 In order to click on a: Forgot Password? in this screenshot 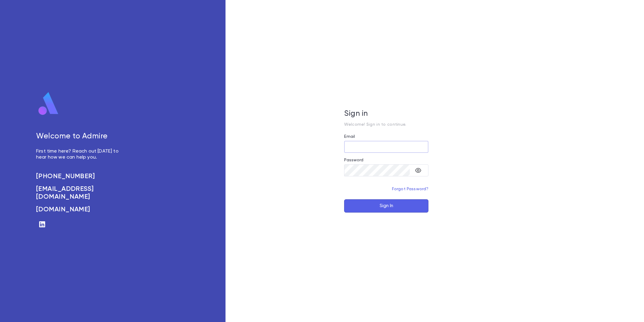, I will do `click(410, 189)`.